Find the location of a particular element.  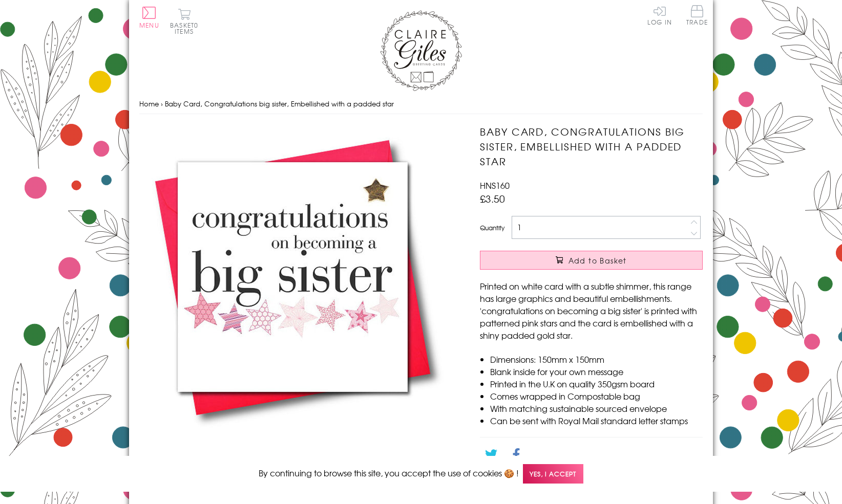

li: Dimensions: 150mm x 150mm is located at coordinates (596, 360).